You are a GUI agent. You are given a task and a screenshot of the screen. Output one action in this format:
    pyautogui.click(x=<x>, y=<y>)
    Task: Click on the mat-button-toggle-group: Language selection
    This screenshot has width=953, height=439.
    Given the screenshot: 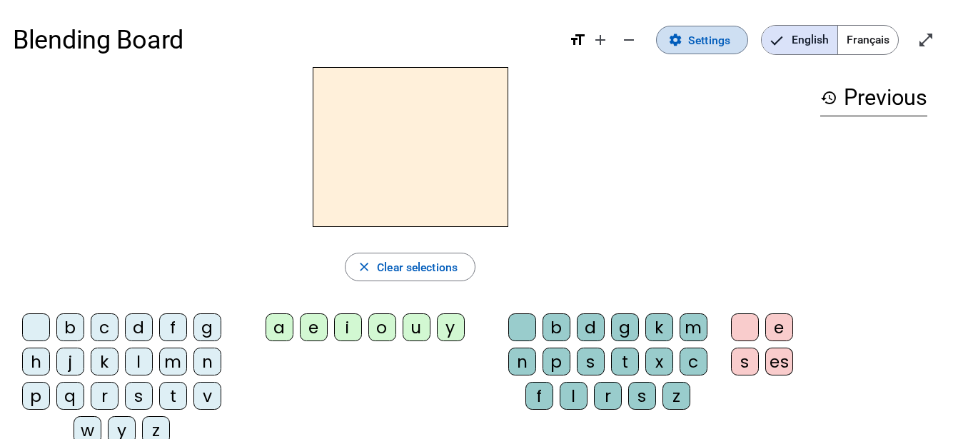 What is the action you would take?
    pyautogui.click(x=830, y=40)
    